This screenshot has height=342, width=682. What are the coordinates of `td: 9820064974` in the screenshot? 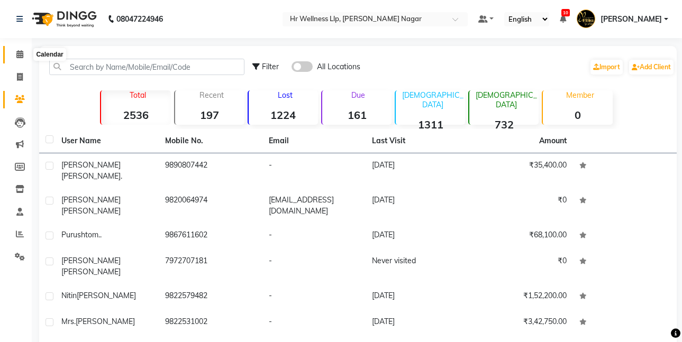 It's located at (210, 206).